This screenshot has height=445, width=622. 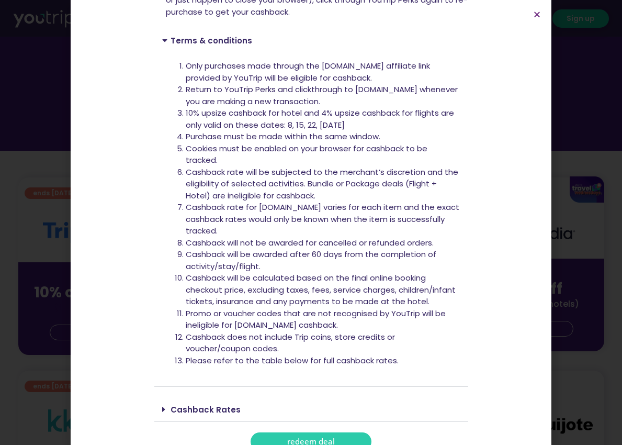 I want to click on li: Please refer to the table below for full cashback rates., so click(x=323, y=360).